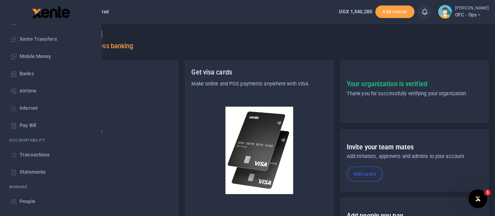 This screenshot has width=495, height=216. Describe the element at coordinates (50, 39) in the screenshot. I see `a: Xente Transfers` at that location.